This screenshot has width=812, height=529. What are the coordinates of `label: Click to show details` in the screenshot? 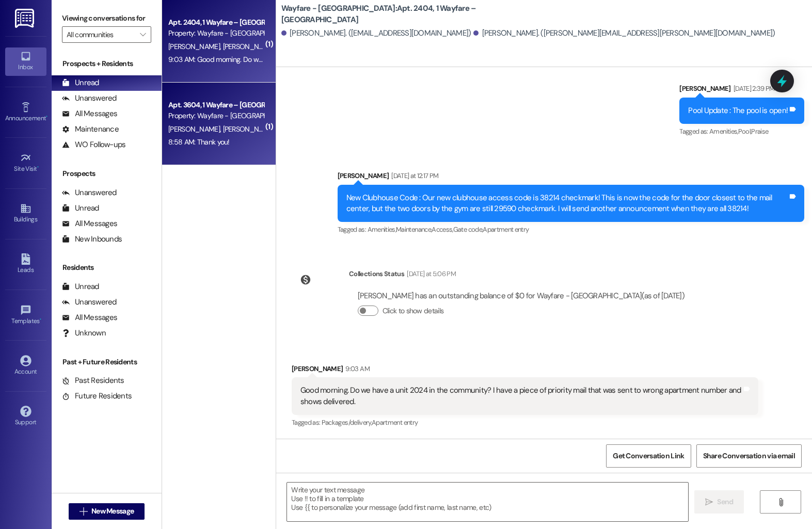 It's located at (413, 311).